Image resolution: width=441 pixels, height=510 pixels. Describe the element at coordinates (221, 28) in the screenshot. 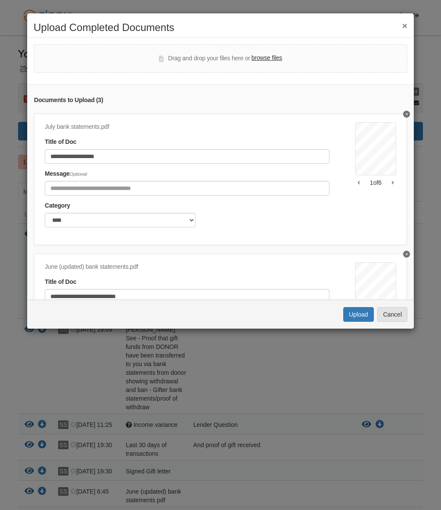

I see `h2: Upload Completed Documents` at that location.